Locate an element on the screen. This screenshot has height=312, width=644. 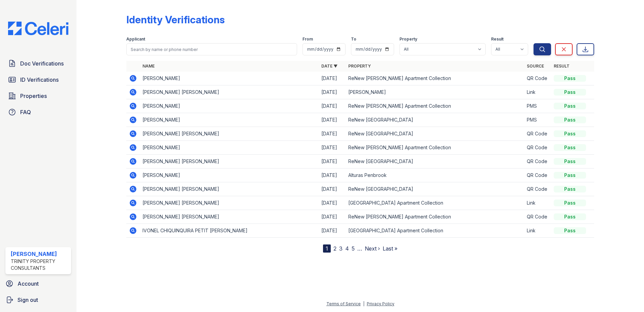
a: 5 is located at coordinates (353, 248).